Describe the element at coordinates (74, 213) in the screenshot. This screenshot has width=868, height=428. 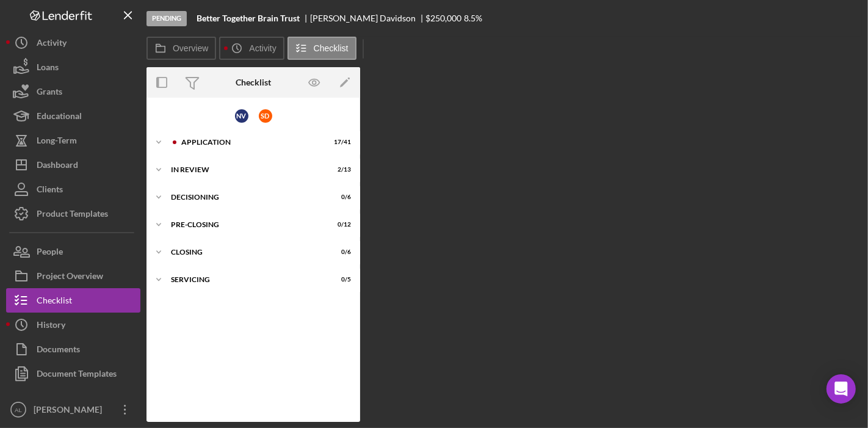
I see `a: Product Templates` at that location.